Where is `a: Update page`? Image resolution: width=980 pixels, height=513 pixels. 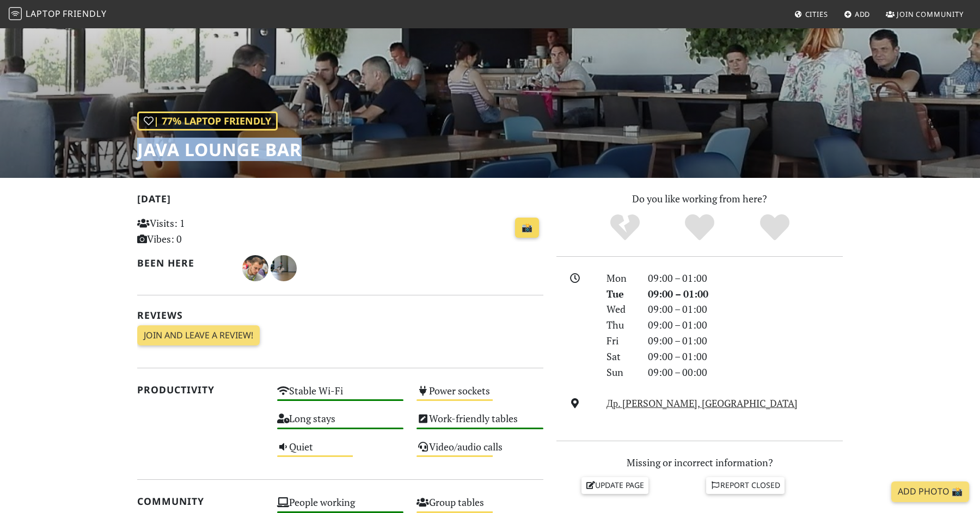 a: Update page is located at coordinates (615, 485).